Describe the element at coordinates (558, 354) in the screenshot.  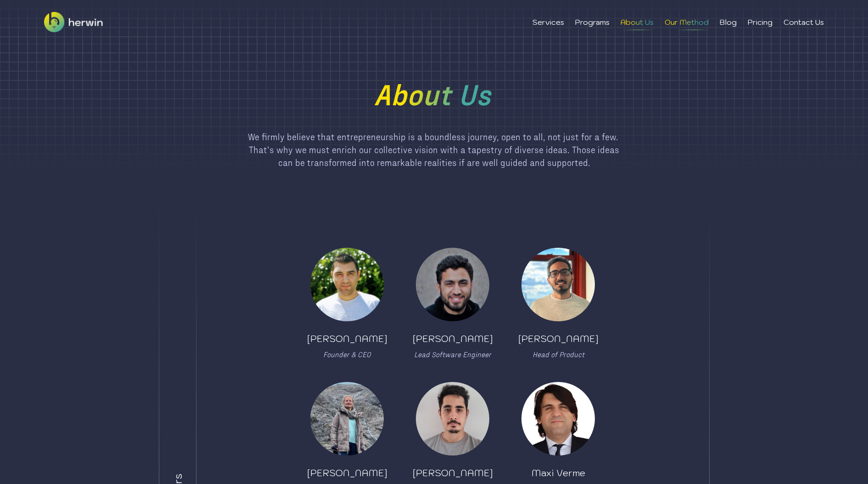
I see `div: Head of Product` at that location.